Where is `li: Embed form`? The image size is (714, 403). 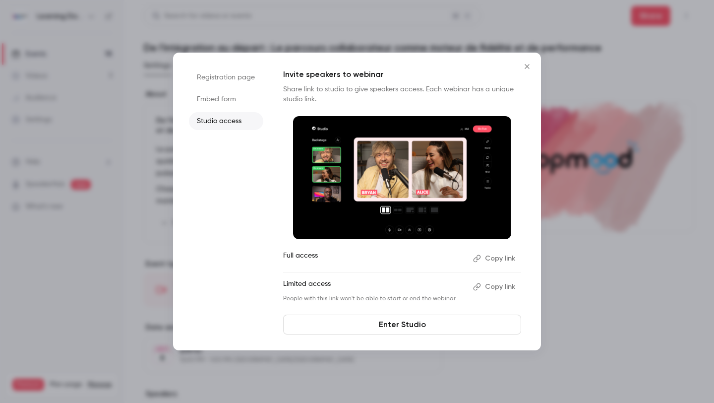
li: Embed form is located at coordinates (226, 99).